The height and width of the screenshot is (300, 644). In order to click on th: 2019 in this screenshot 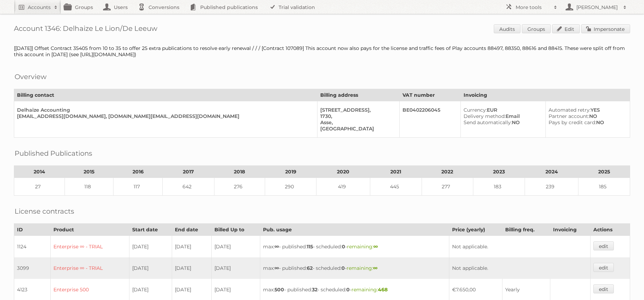, I will do `click(290, 172)`.